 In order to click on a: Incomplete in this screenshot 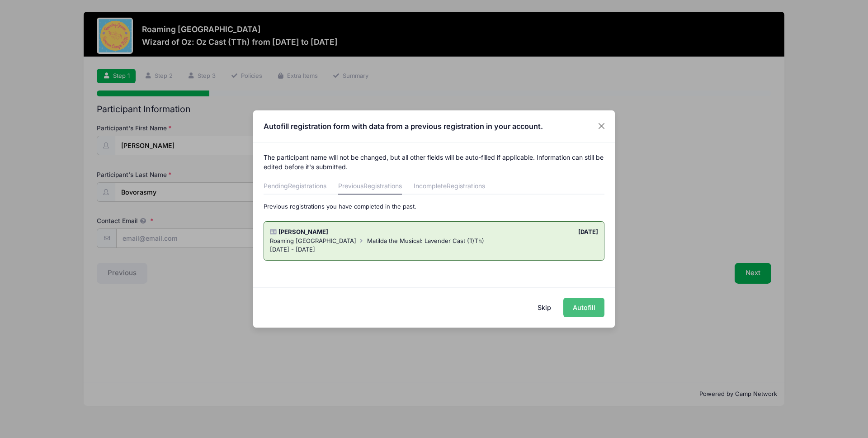, I will do `click(450, 186)`.